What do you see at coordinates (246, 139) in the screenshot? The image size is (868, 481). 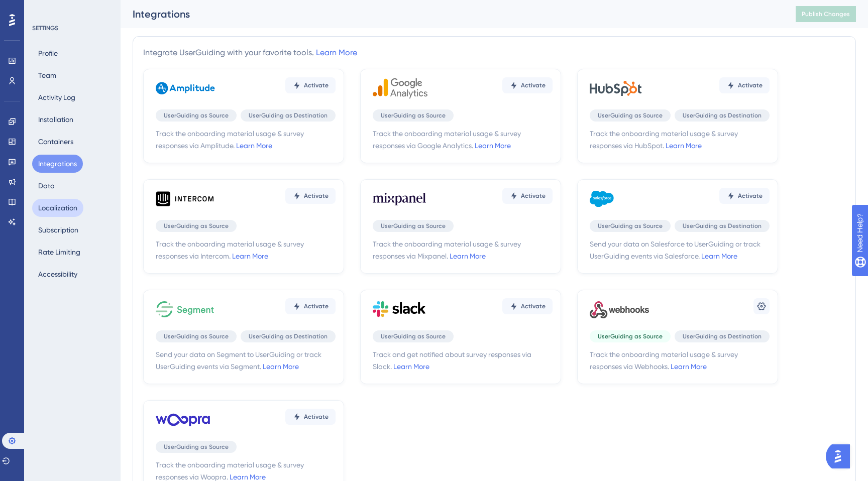 I see `span: Track the onboarding material usage & survey responses via Amplitude.` at bounding box center [246, 139].